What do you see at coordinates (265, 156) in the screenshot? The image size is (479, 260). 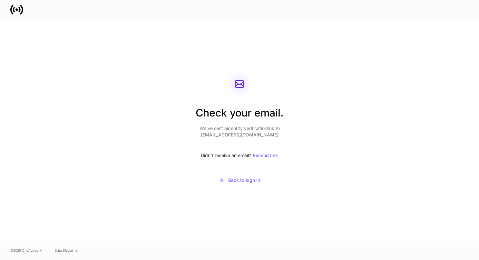 I see `button: Resend link` at bounding box center [265, 156].